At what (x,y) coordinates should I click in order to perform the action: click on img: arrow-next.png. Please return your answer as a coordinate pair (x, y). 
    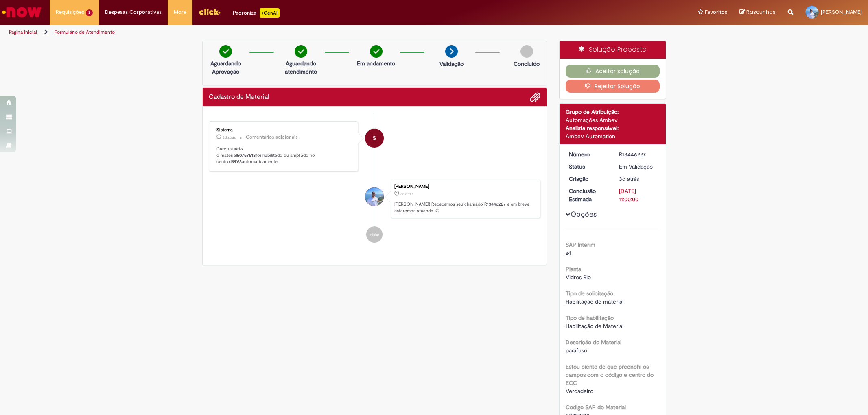
    Looking at the image, I should click on (451, 51).